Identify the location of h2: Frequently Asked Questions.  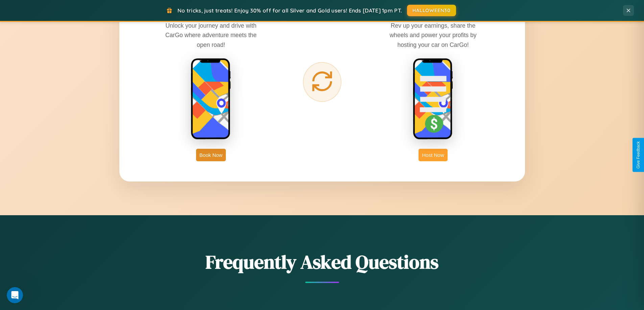
(322, 262).